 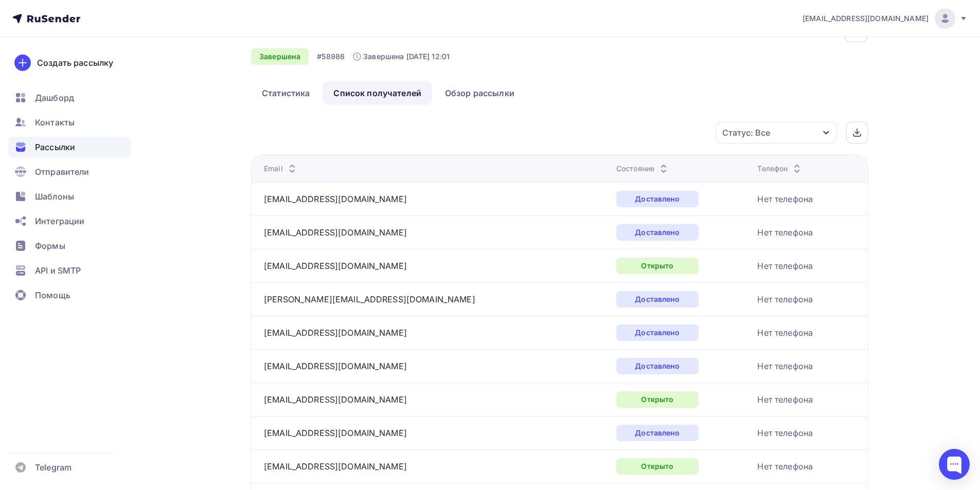 I want to click on a: Рассылки, so click(x=69, y=147).